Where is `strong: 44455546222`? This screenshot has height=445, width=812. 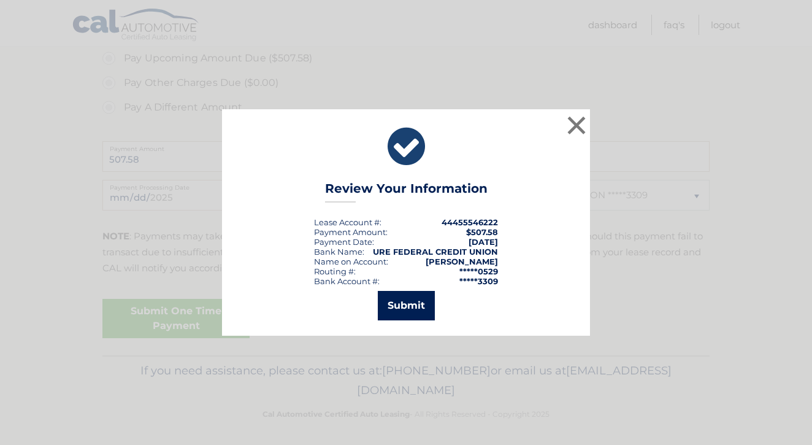 strong: 44455546222 is located at coordinates (470, 222).